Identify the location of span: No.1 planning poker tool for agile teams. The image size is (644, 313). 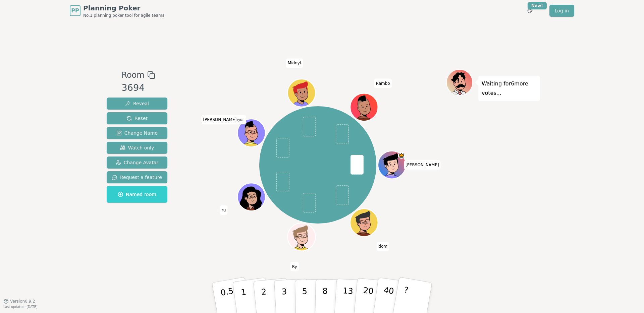
(124, 15).